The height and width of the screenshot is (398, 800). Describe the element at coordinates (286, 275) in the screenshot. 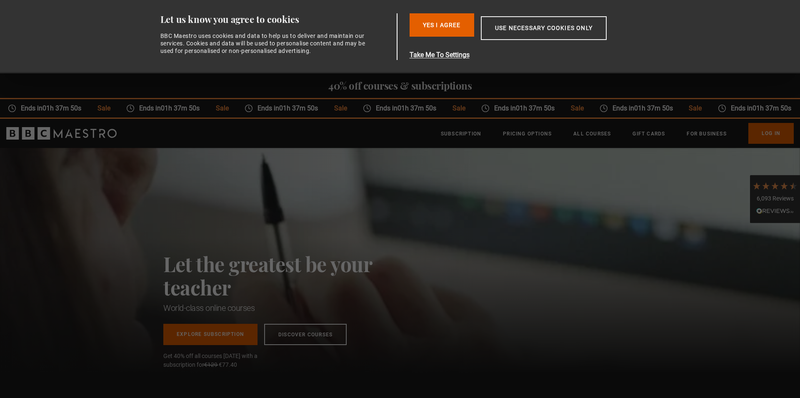

I see `h2: Let the greatest be your teacher` at that location.